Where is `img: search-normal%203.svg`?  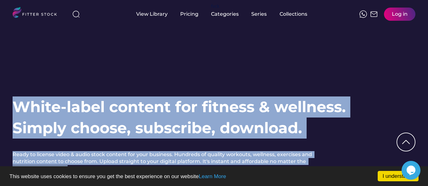 img: search-normal%203.svg is located at coordinates (76, 14).